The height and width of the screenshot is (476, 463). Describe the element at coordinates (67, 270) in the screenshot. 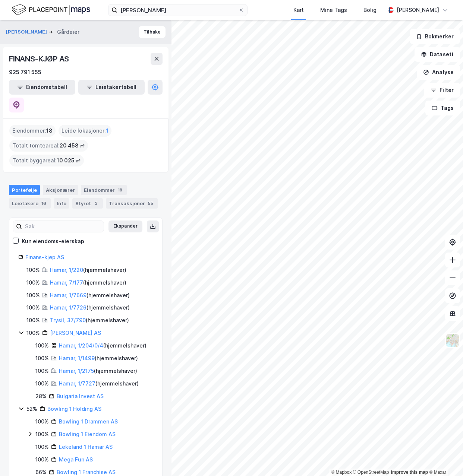

I see `a: Hamar, 1/220` at that location.